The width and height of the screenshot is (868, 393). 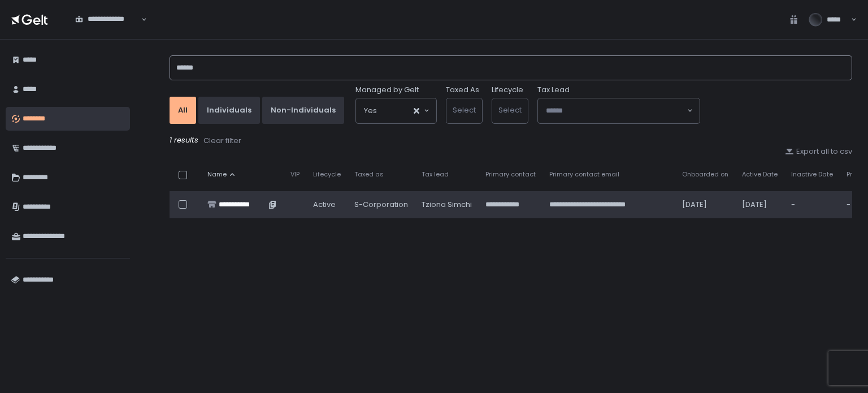 I want to click on span: Onboarded on, so click(x=705, y=174).